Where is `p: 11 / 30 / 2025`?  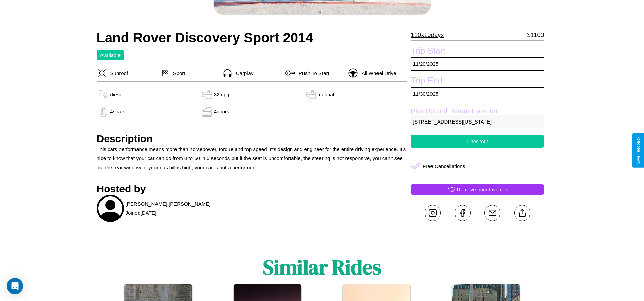 p: 11 / 30 / 2025 is located at coordinates (477, 94).